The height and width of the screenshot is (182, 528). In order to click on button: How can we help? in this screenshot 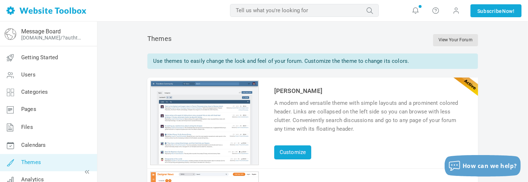, I will do `click(483, 166)`.